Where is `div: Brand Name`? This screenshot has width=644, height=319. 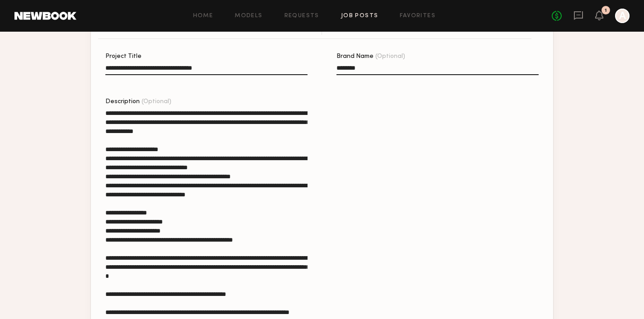
div: Brand Name is located at coordinates (437, 56).